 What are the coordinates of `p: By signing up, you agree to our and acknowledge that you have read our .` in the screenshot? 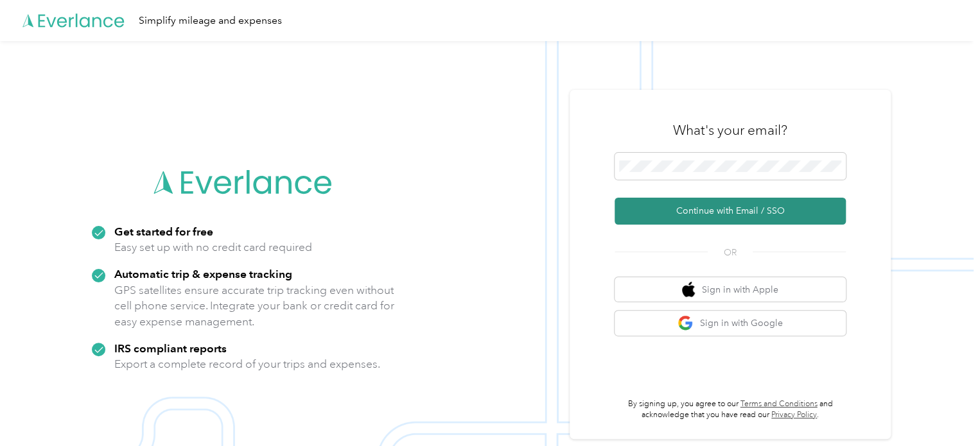 It's located at (731, 409).